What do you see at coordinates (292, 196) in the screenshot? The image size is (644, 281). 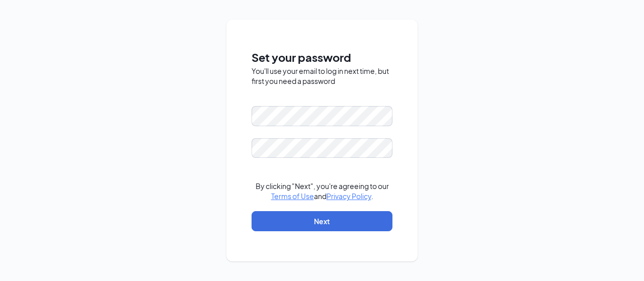 I see `a: Terms of Use` at bounding box center [292, 196].